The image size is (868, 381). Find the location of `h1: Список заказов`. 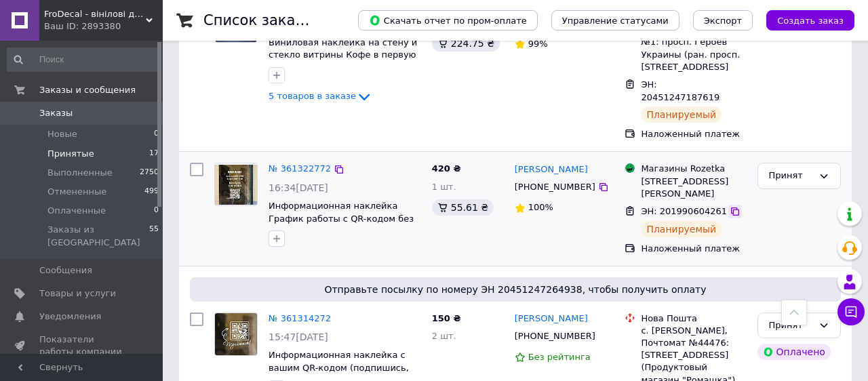

h1: Список заказов is located at coordinates (262, 20).